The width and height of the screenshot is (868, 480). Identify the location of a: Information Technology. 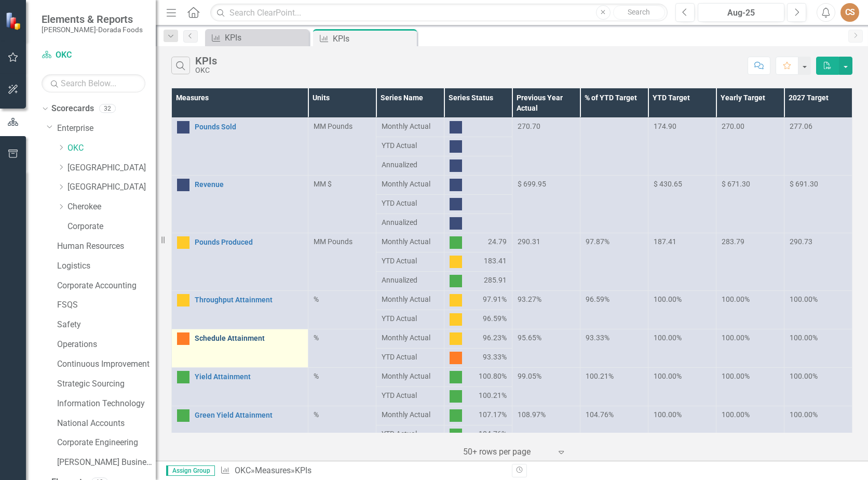
(106, 404).